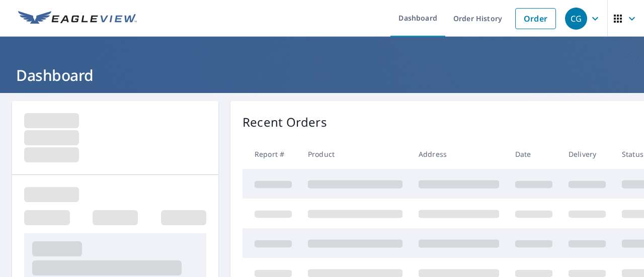  What do you see at coordinates (534, 154) in the screenshot?
I see `th: Date` at bounding box center [534, 154].